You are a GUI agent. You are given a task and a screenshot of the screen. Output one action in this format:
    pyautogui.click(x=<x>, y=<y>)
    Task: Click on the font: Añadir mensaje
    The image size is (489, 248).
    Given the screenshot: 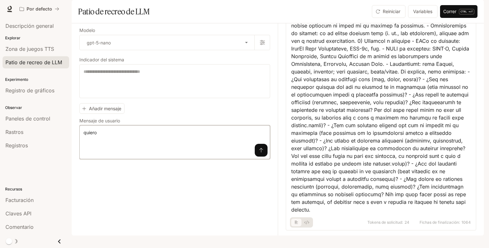 What is the action you would take?
    pyautogui.click(x=105, y=108)
    